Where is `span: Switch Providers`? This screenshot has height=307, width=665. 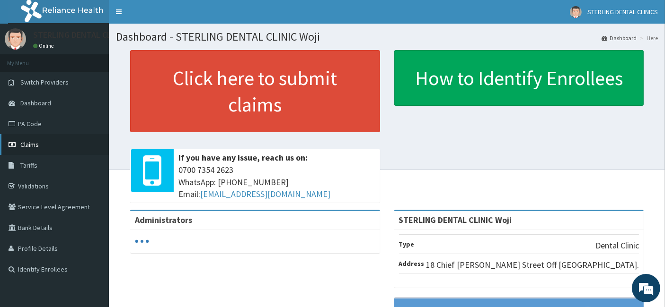
span: Switch Providers is located at coordinates (44, 82).